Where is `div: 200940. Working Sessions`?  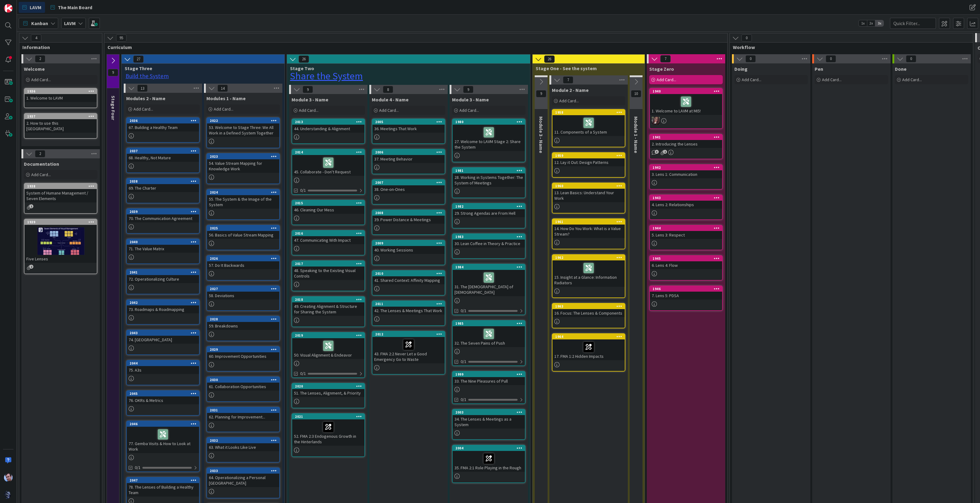 div: 200940. Working Sessions is located at coordinates (408, 247).